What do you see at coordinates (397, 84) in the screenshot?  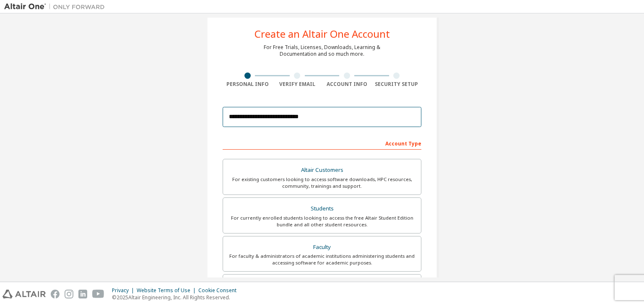 I see `div: Security Setup` at bounding box center [397, 84].